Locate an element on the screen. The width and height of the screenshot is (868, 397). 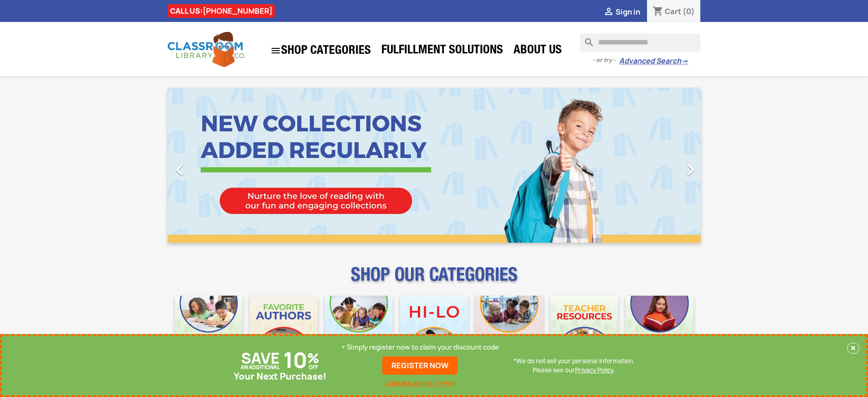
input: Search is located at coordinates (640, 42).